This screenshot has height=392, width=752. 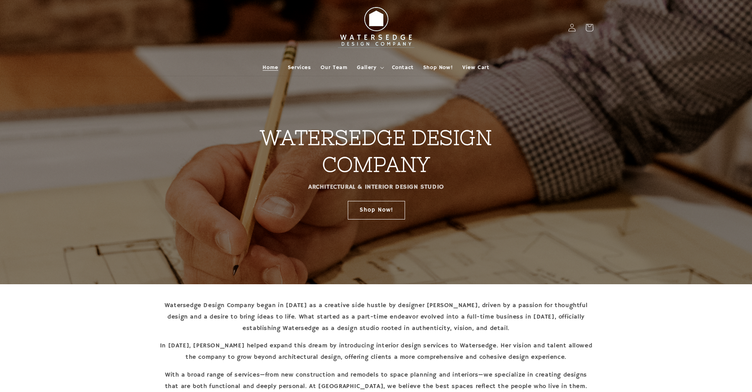 What do you see at coordinates (376, 151) in the screenshot?
I see `strong: WATERSEDGE DESIGN COMPANY` at bounding box center [376, 151].